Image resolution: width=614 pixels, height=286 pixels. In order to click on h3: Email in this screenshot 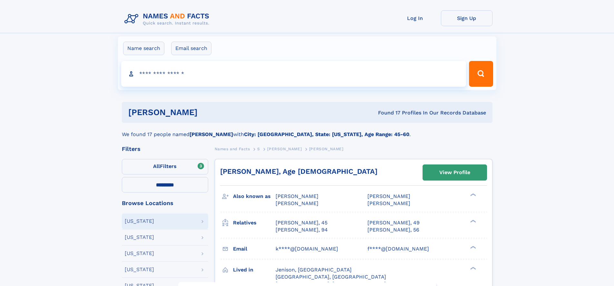, I will do `click(254, 249)`.